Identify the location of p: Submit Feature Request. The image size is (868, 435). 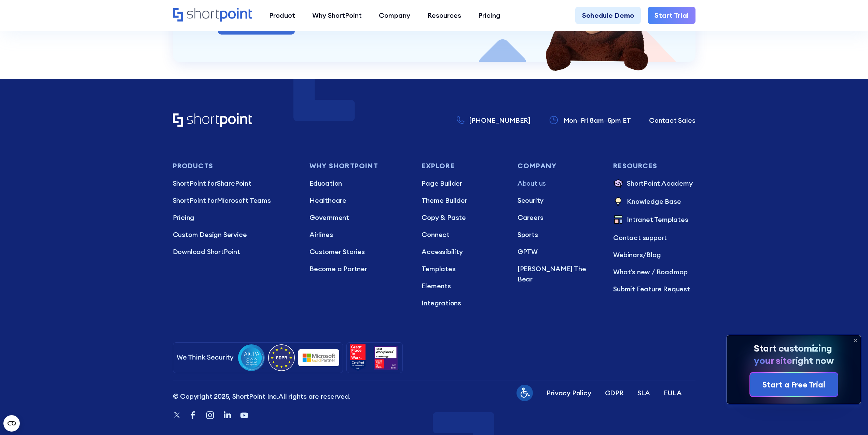
(654, 289).